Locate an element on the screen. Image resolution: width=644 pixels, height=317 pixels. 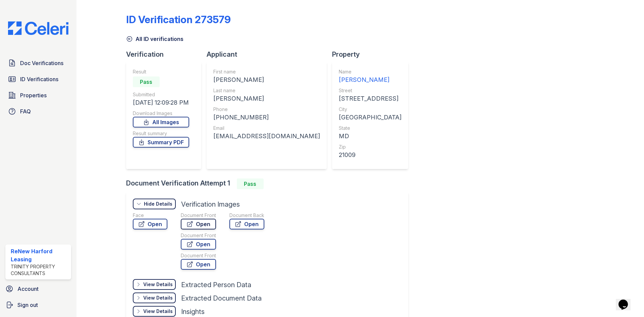
div: Result is located at coordinates (161, 72).